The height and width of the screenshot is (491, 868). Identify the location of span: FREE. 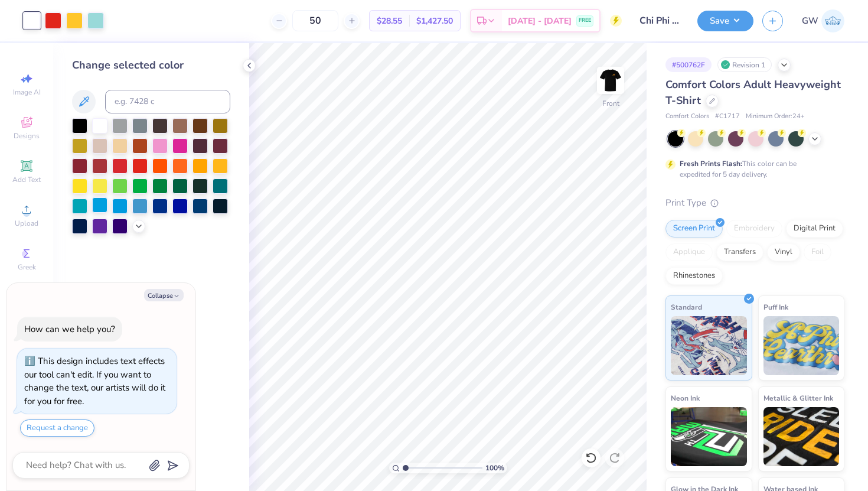
(584, 20).